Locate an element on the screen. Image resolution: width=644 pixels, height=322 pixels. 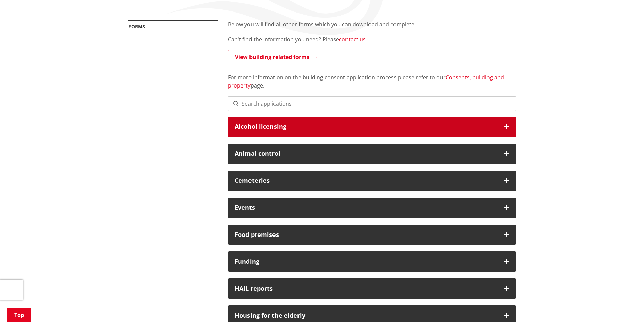
p: For more information on the building consent application process please refer to our page. is located at coordinates (372, 78).